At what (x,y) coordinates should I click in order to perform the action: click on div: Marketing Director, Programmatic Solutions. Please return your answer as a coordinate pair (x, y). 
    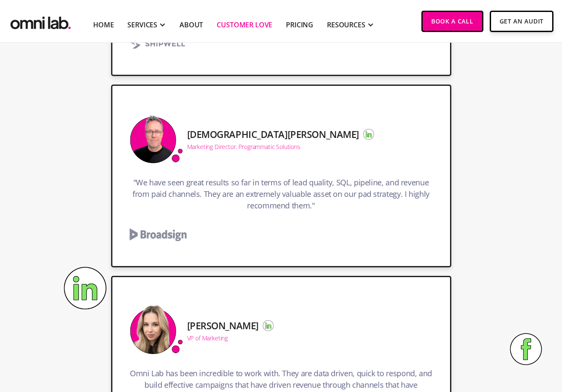
    Looking at the image, I should click on (243, 147).